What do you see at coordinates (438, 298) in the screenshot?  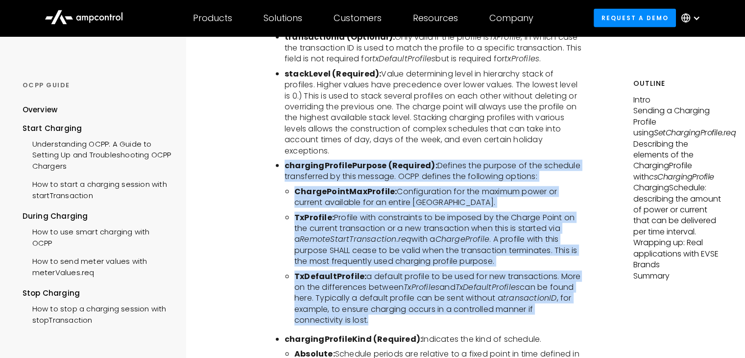 I see `li: a default profile to be used for new transactions. More on the differences between and can be fou...` at bounding box center [438, 298].